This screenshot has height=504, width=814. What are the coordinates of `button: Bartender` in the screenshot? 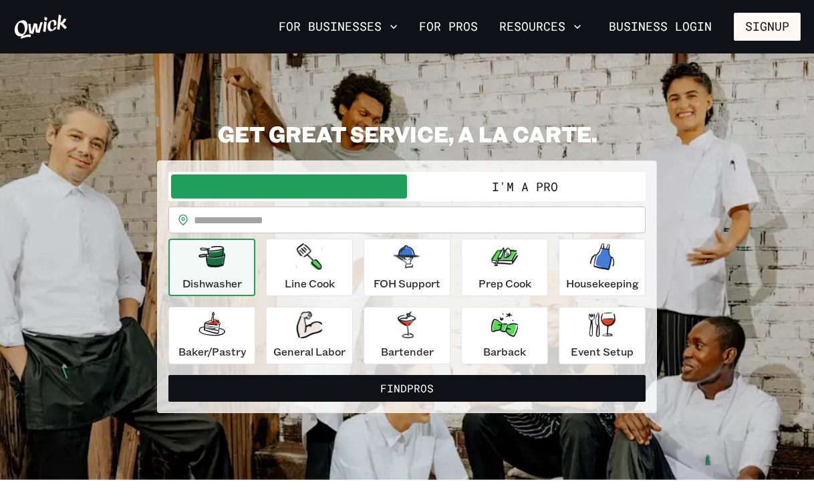 It's located at (407, 335).